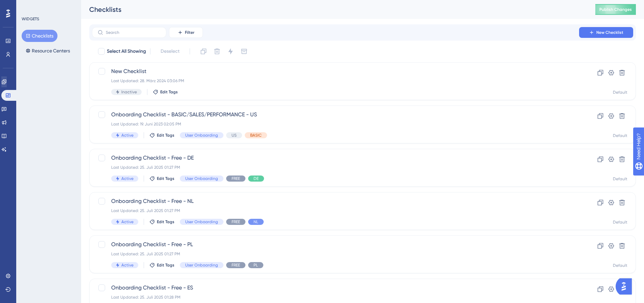  What do you see at coordinates (186, 33) in the screenshot?
I see `button: Filter` at bounding box center [186, 33].